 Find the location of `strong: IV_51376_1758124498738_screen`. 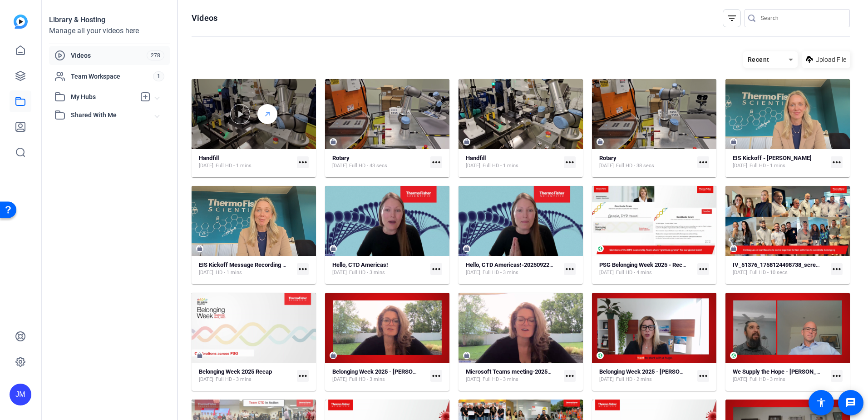

strong: IV_51376_1758124498738_screen is located at coordinates (777, 264).